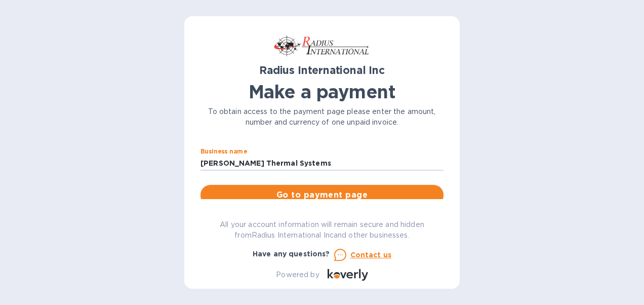 The width and height of the screenshot is (644, 305). Describe the element at coordinates (322, 195) in the screenshot. I see `button: Go to payment page` at that location.